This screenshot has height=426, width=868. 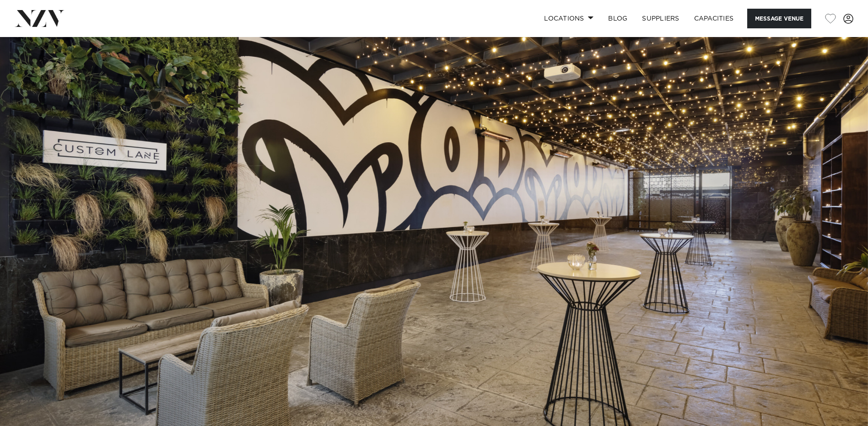 What do you see at coordinates (569, 18) in the screenshot?
I see `a: Locations` at bounding box center [569, 18].